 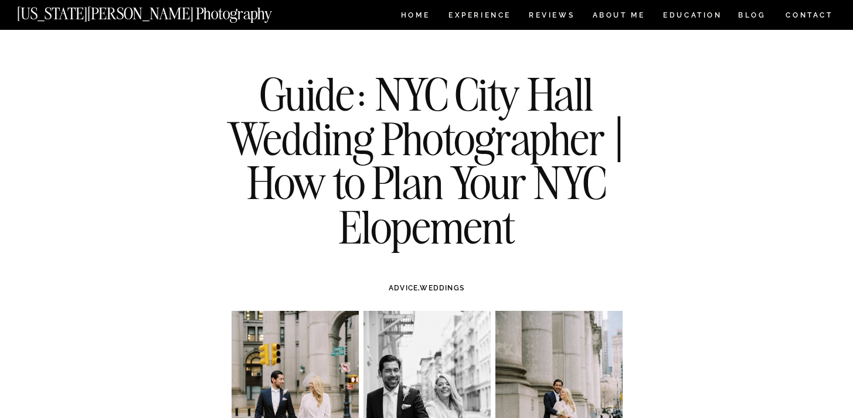 What do you see at coordinates (415, 16) in the screenshot?
I see `a: HOME` at bounding box center [415, 16].